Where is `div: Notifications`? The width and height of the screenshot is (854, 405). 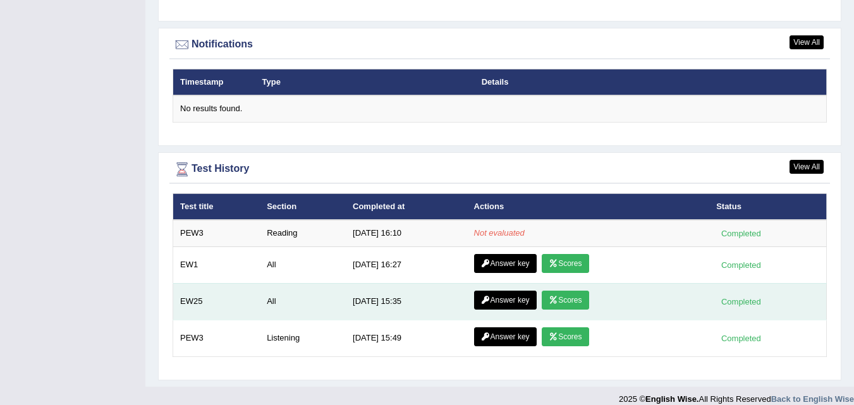
div: Notifications is located at coordinates (499, 45).